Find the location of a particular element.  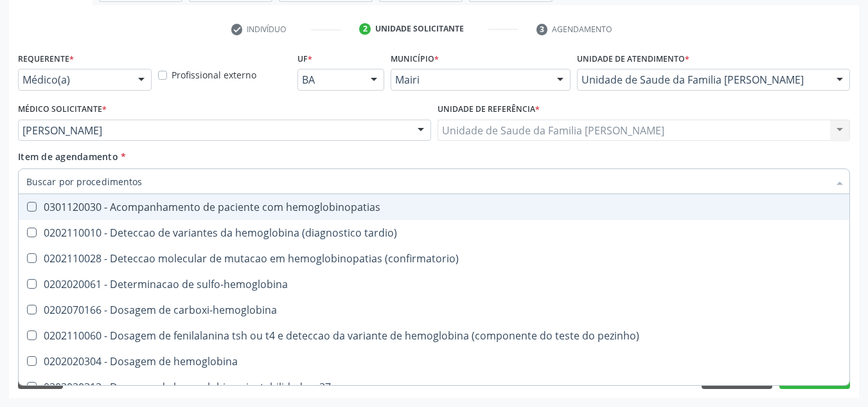

label: Unidade de referência is located at coordinates (489, 109).